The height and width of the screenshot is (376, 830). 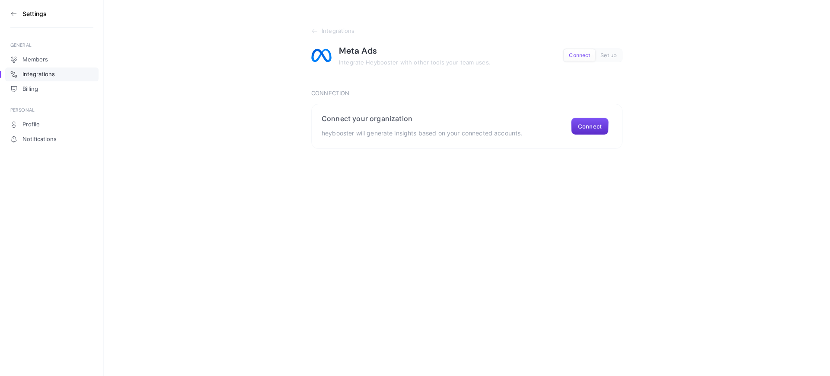 What do you see at coordinates (608, 55) in the screenshot?
I see `button: Set up` at bounding box center [608, 55].